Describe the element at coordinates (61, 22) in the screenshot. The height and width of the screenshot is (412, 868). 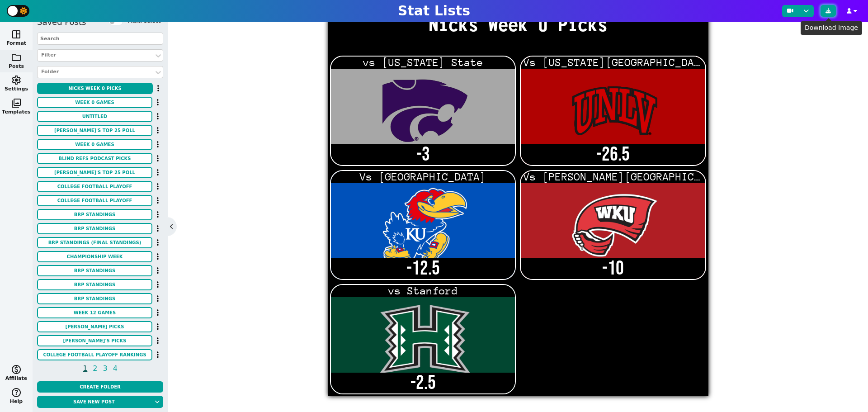
I see `h5: Saved Posts` at that location.